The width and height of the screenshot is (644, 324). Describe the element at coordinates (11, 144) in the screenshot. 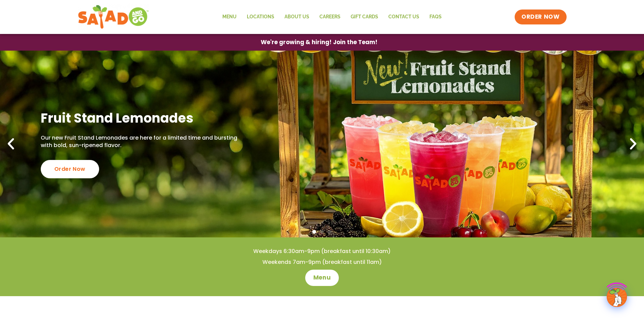

I see `div: Previous slide` at that location.